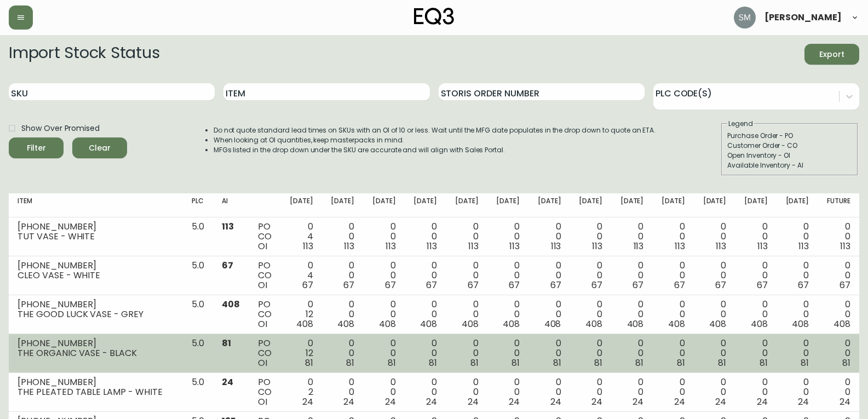 This screenshot has height=419, width=868. Describe the element at coordinates (789, 156) in the screenshot. I see `div: Open Inventory - OI` at that location.